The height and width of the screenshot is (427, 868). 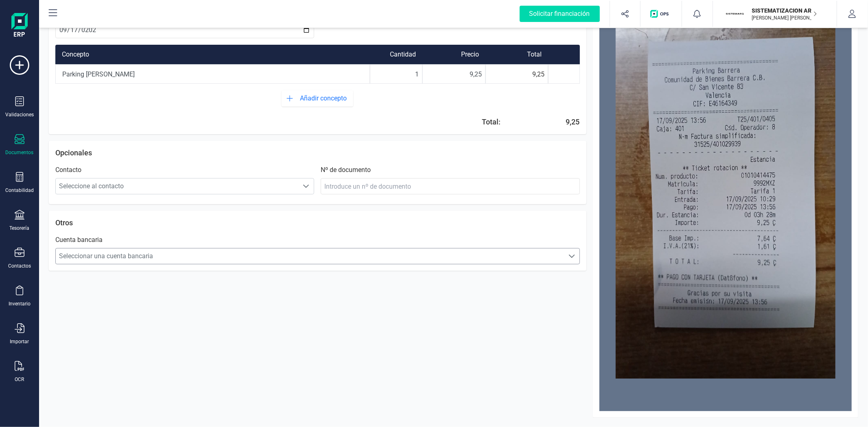 I want to click on div: Total:, so click(x=492, y=122).